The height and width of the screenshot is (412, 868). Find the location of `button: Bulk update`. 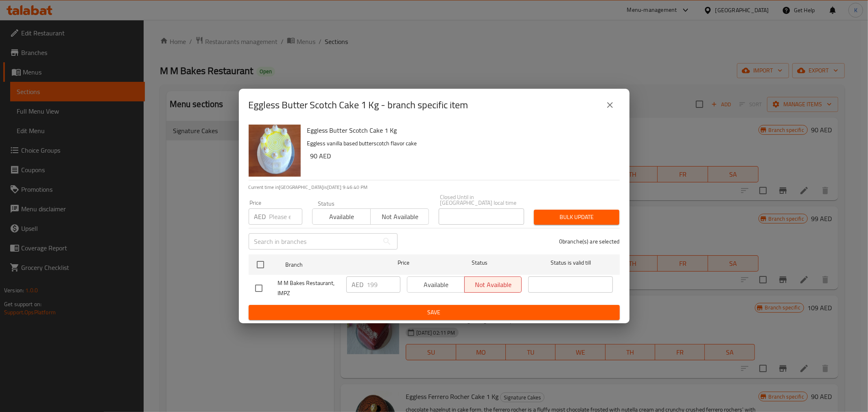

button: Bulk update is located at coordinates (577, 217).